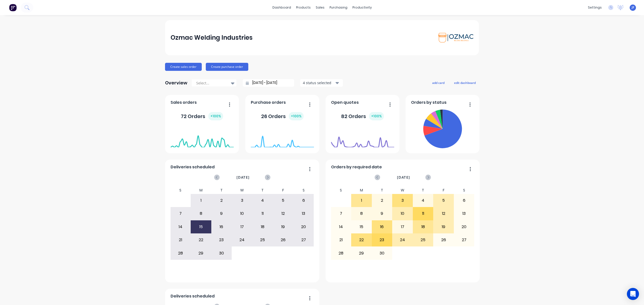 The image size is (644, 305). I want to click on div: purchasing, so click(339, 7).